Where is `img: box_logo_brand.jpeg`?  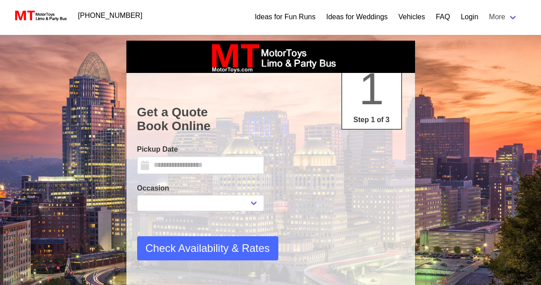
img: box_logo_brand.jpeg is located at coordinates (271, 57).